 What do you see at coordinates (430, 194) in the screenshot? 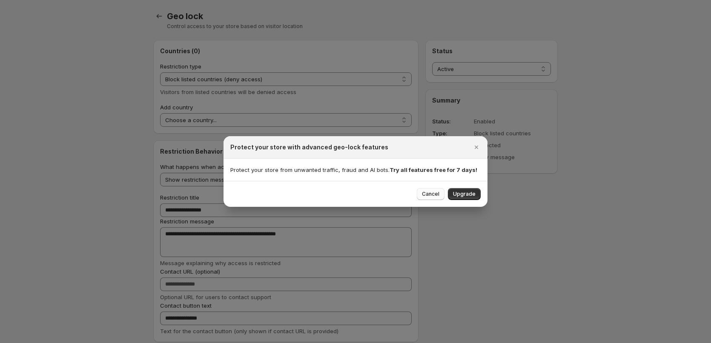
I see `span: Cancel` at bounding box center [430, 194].